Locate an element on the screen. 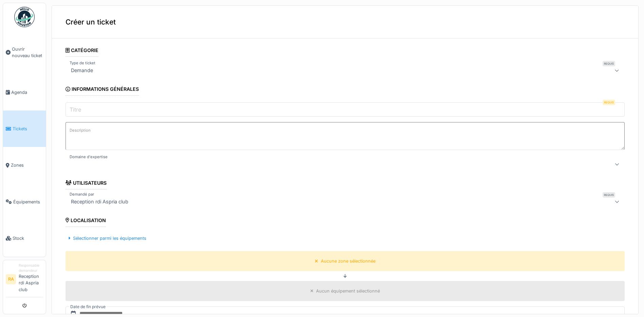 This screenshot has height=317, width=644. div: Aucun équipement sélectionné is located at coordinates (348, 291).